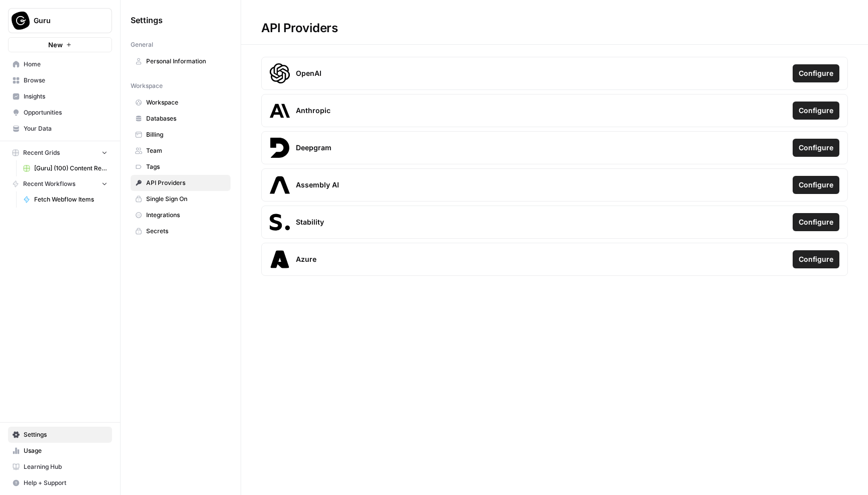 The image size is (868, 495). Describe the element at coordinates (186, 215) in the screenshot. I see `span: Integrations` at that location.